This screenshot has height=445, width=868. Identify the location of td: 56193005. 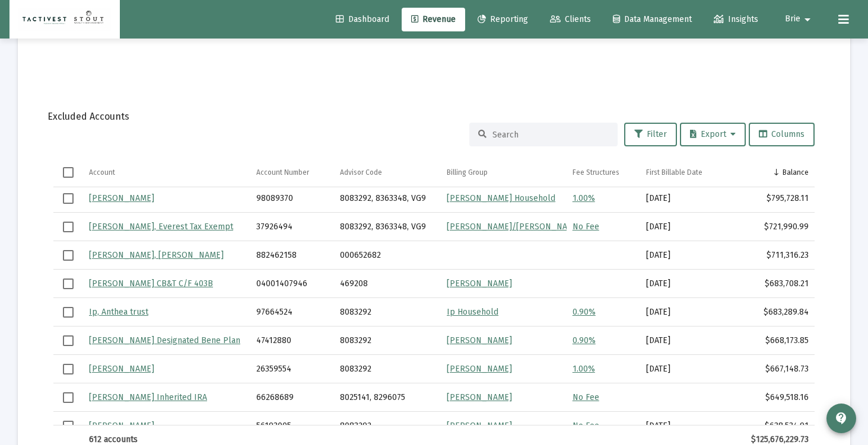
(292, 426).